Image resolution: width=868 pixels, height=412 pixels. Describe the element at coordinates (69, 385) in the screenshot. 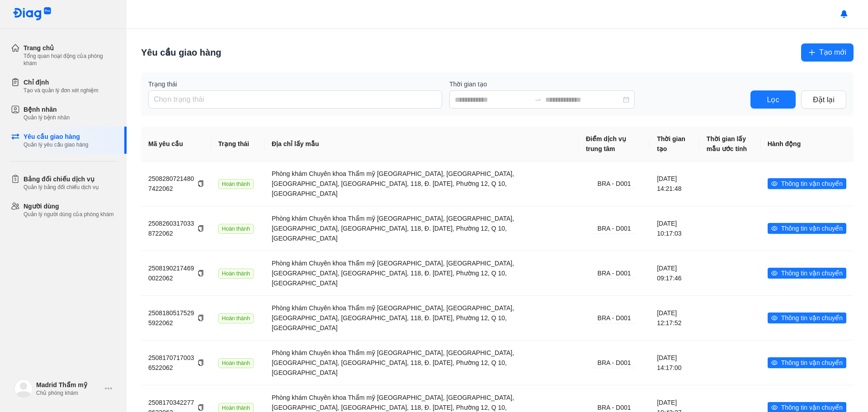

I see `div: Madrid Thẩm mỹ` at that location.